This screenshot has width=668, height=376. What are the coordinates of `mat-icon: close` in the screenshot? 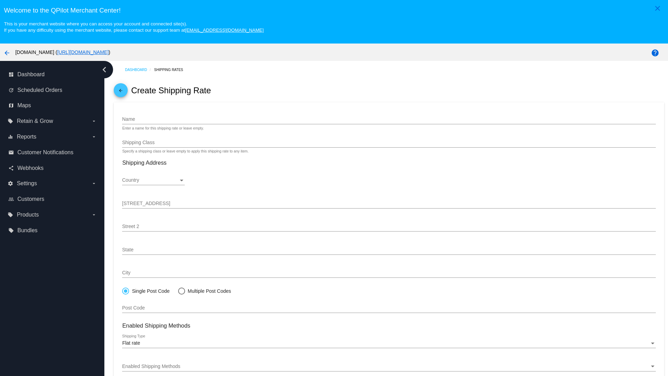 It's located at (658, 8).